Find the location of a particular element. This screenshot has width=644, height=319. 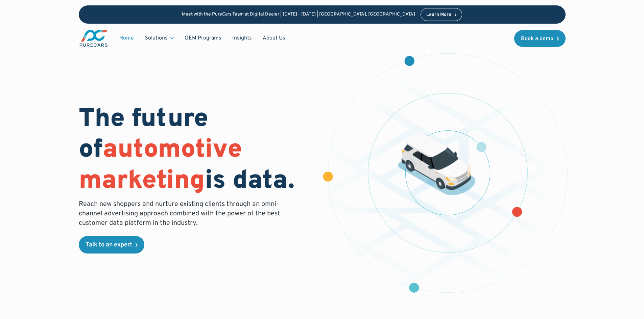

img: illustration of a vehicle is located at coordinates (437, 165).